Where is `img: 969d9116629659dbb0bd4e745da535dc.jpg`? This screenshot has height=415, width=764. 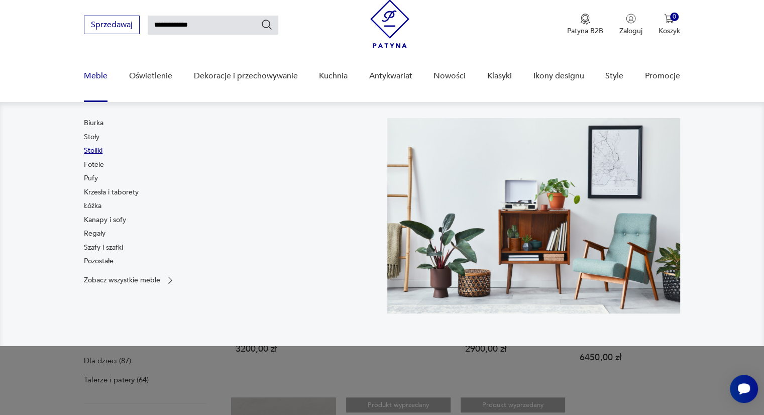
img: 969d9116629659dbb0bd4e745da535dc.jpg is located at coordinates (534, 216).